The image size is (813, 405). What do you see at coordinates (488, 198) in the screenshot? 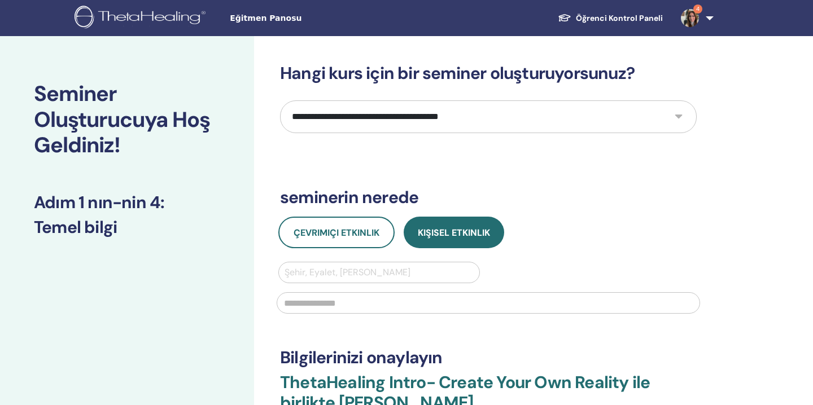
I see `h3: seminerin nerede` at bounding box center [488, 198].